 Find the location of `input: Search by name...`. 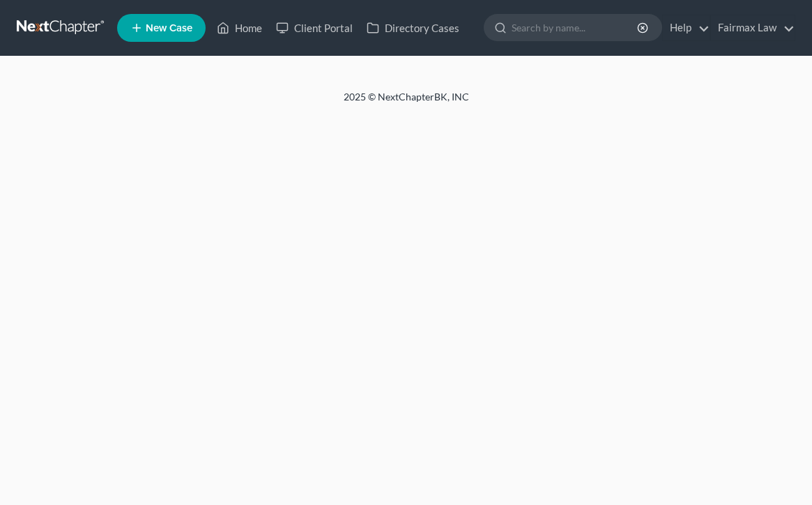

input: Search by name... is located at coordinates (575, 27).